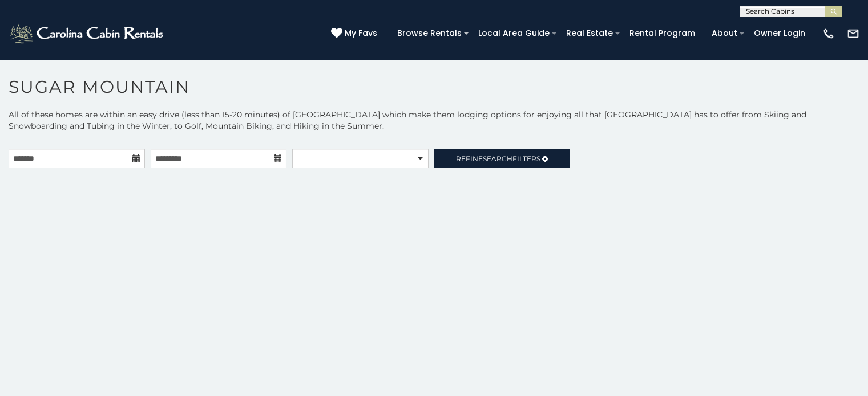 The image size is (868, 396). I want to click on a: Rental Program, so click(662, 33).